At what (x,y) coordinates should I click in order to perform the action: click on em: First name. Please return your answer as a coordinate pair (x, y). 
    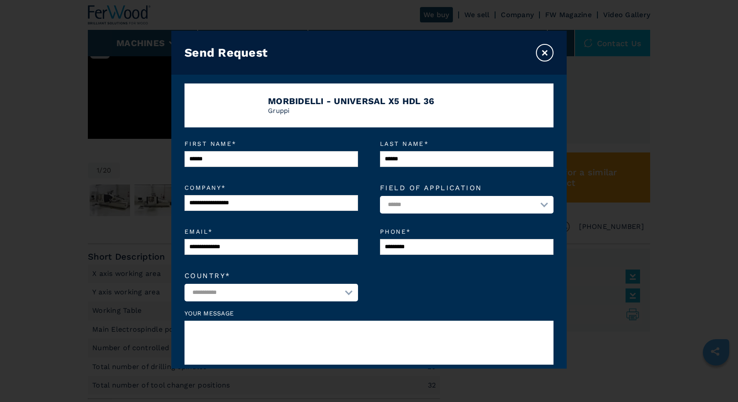
    Looking at the image, I should click on (271, 144).